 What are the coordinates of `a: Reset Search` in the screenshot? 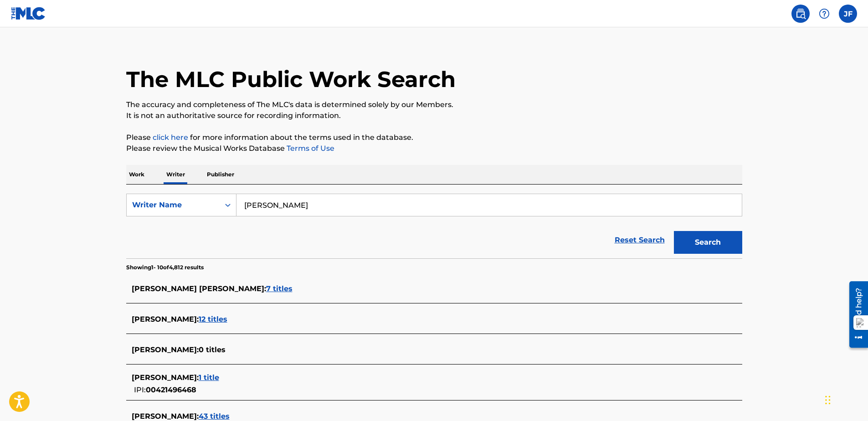 It's located at (640, 240).